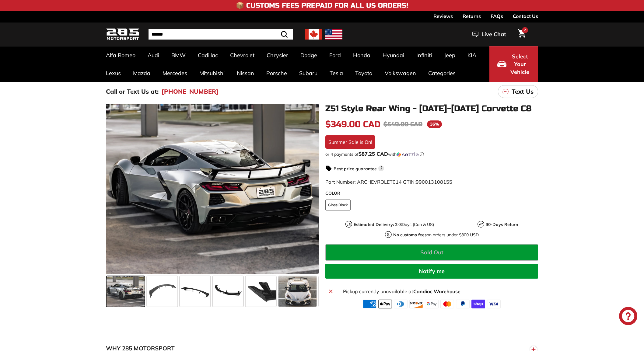 This screenshot has height=351, width=644. I want to click on span: 36%, so click(434, 124).